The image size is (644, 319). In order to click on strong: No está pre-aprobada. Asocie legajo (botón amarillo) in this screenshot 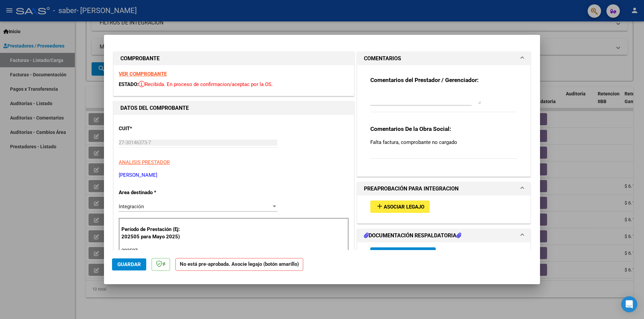, I will do `click(239, 265)`.